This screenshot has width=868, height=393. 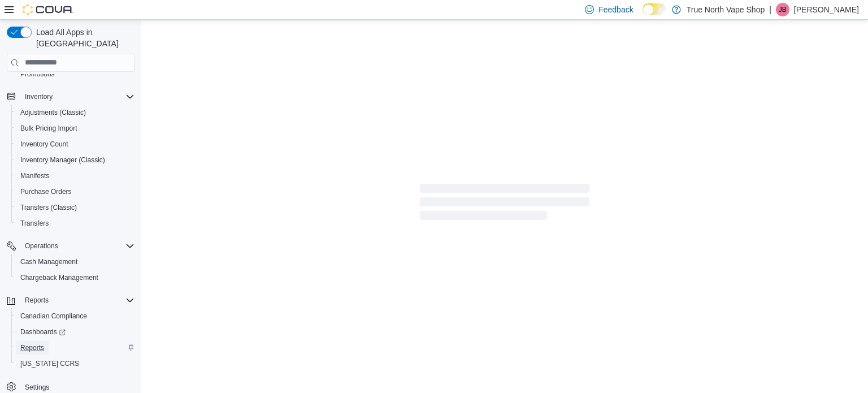 I want to click on span: Washington CCRS, so click(x=75, y=364).